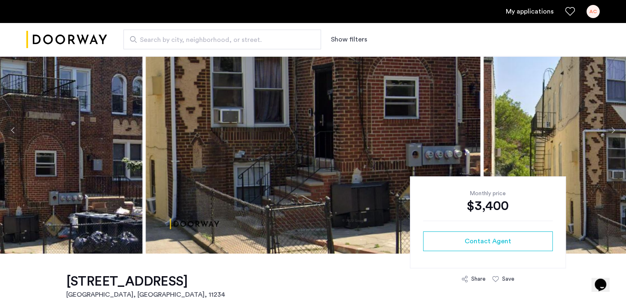 The height and width of the screenshot is (300, 626). Describe the element at coordinates (488, 242) in the screenshot. I see `button: button` at that location.